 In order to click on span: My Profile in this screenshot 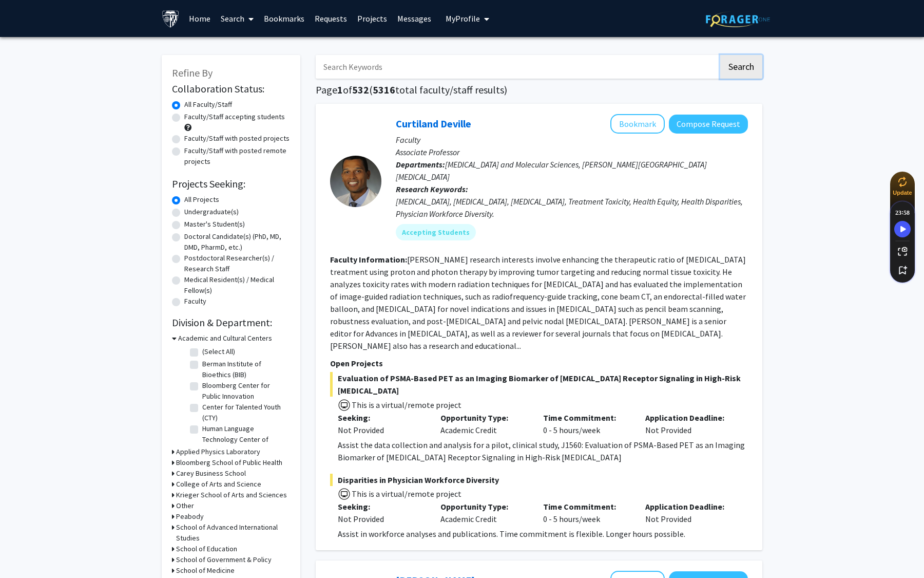, I will do `click(462, 19)`.